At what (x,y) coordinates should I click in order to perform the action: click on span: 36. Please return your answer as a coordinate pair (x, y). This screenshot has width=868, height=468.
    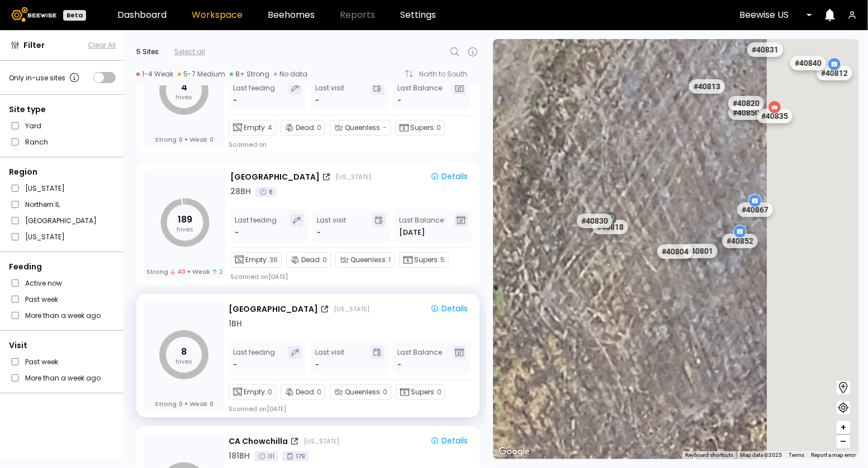
    Looking at the image, I should click on (273, 260).